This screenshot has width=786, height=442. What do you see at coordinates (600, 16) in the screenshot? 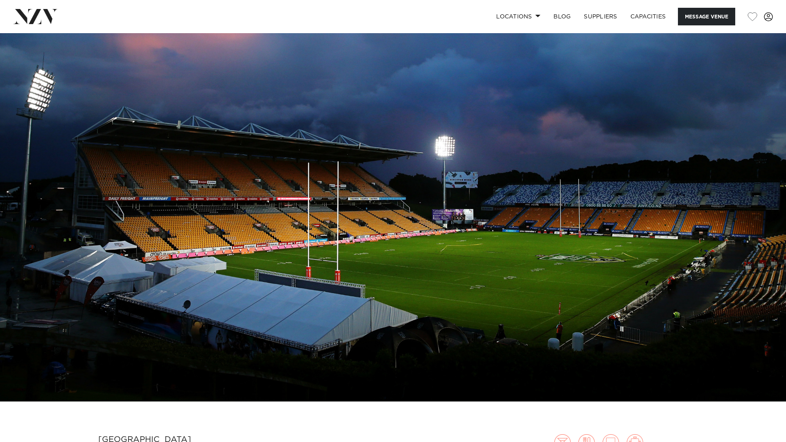
I see `a: SUPPLIERS` at bounding box center [600, 16].